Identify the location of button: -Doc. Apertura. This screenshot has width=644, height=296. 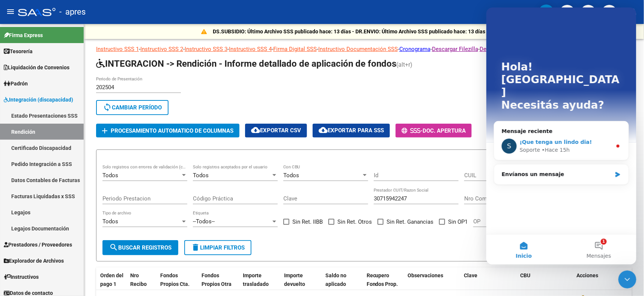
(434, 131).